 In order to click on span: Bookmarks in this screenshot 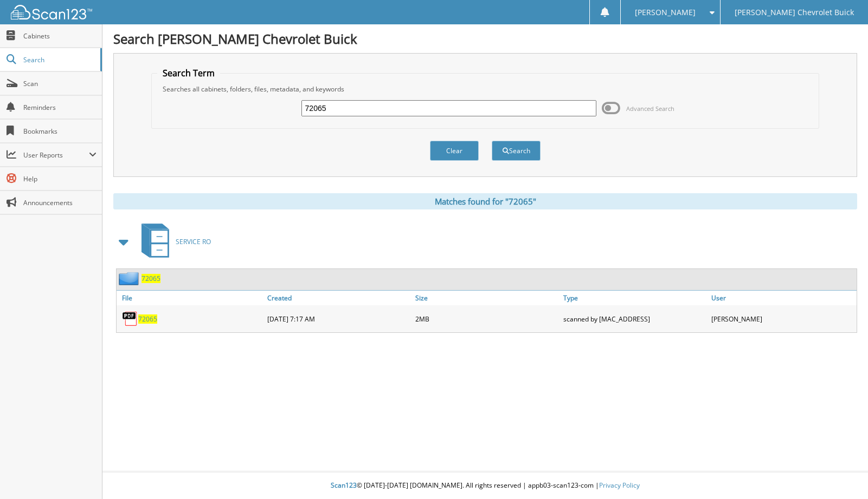, I will do `click(59, 131)`.